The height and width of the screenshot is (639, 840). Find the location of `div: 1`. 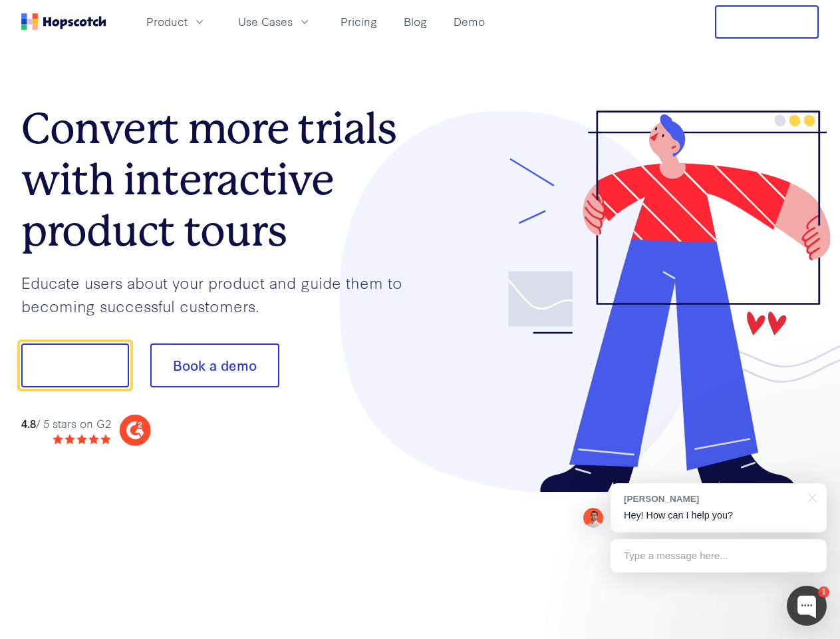

div: 1 is located at coordinates (823, 591).